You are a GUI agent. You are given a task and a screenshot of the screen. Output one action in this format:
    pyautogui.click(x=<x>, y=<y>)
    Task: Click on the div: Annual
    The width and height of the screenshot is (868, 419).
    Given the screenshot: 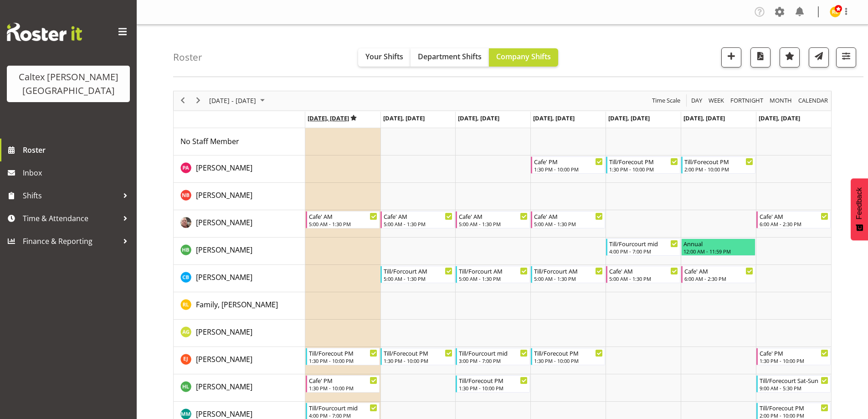 What is the action you would take?
    pyautogui.click(x=718, y=243)
    